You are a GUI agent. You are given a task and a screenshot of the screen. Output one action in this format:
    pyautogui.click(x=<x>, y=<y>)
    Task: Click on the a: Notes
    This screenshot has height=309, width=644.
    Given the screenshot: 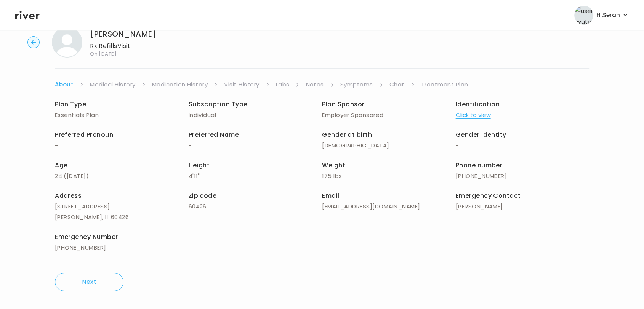 What is the action you would take?
    pyautogui.click(x=314, y=85)
    